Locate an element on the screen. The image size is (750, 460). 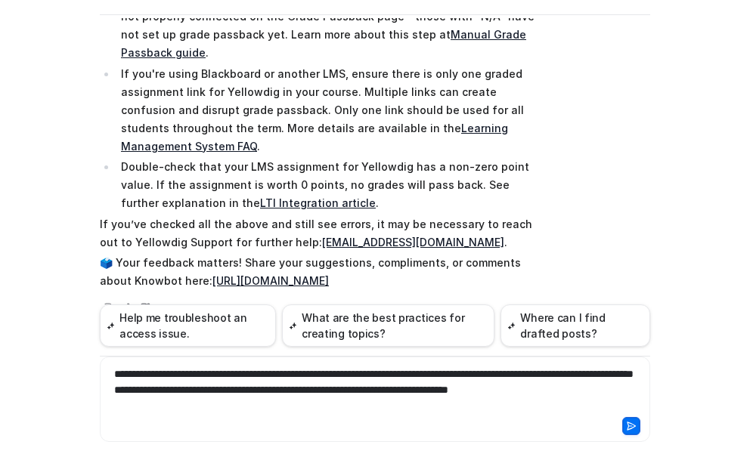
button: Help me troubleshoot an access issue. is located at coordinates (187, 326).